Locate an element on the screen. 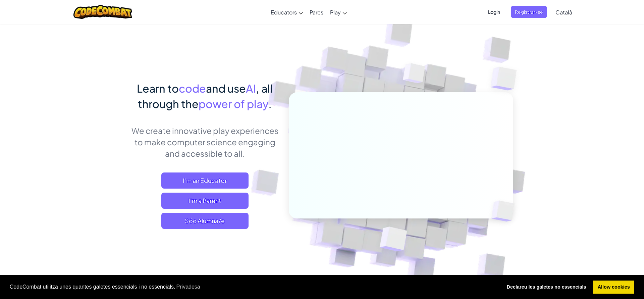 The height and width of the screenshot is (299, 644). span: power of play is located at coordinates (234, 104).